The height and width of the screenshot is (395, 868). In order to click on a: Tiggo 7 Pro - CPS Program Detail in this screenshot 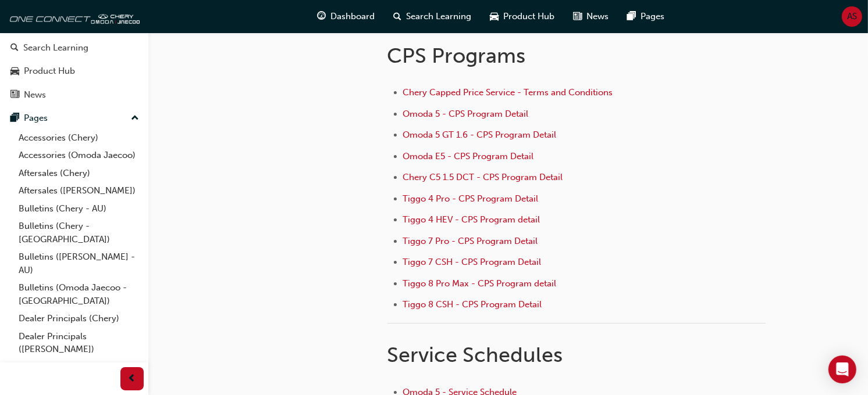, I will do `click(470, 241)`.